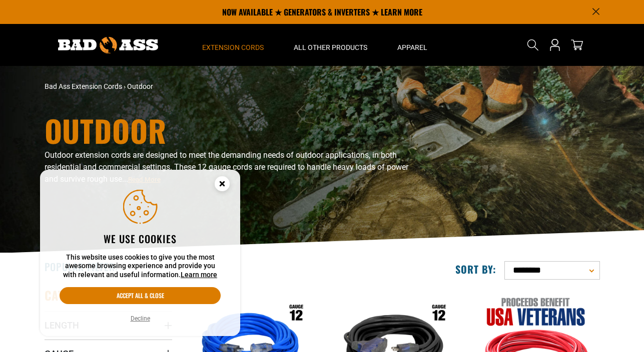  I want to click on span: Outdoor, so click(140, 87).